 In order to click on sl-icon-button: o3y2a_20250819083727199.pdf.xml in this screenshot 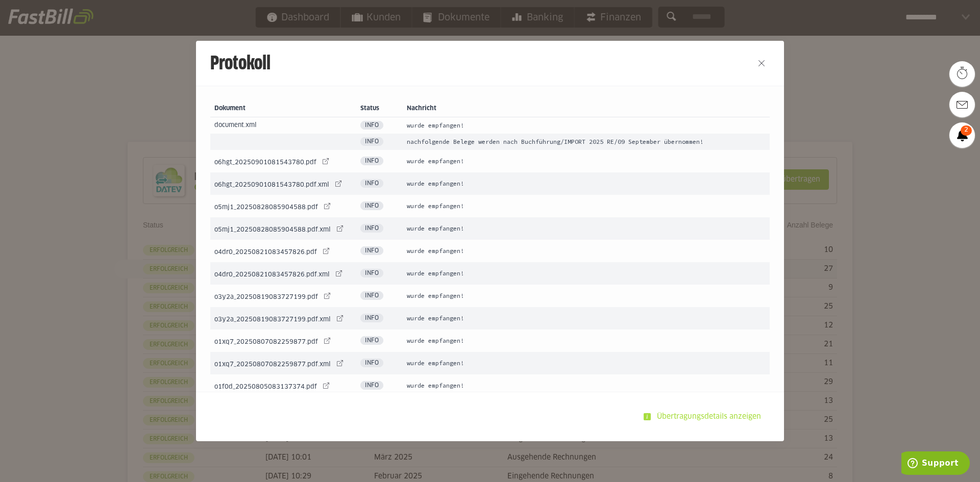, I will do `click(340, 319)`.